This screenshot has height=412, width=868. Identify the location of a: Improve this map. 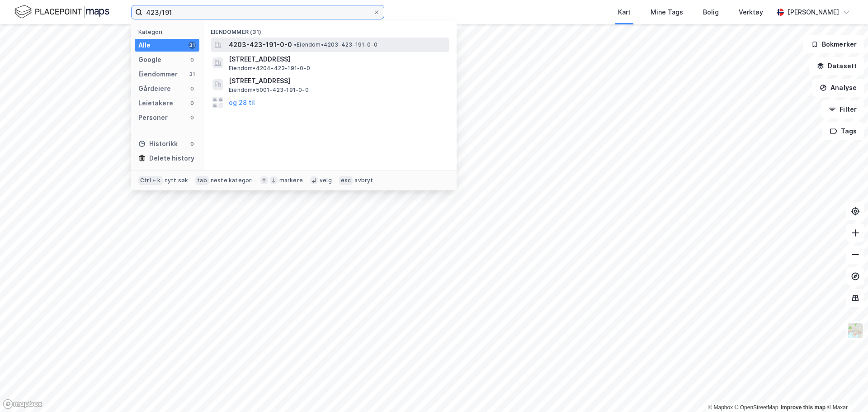
(803, 407).